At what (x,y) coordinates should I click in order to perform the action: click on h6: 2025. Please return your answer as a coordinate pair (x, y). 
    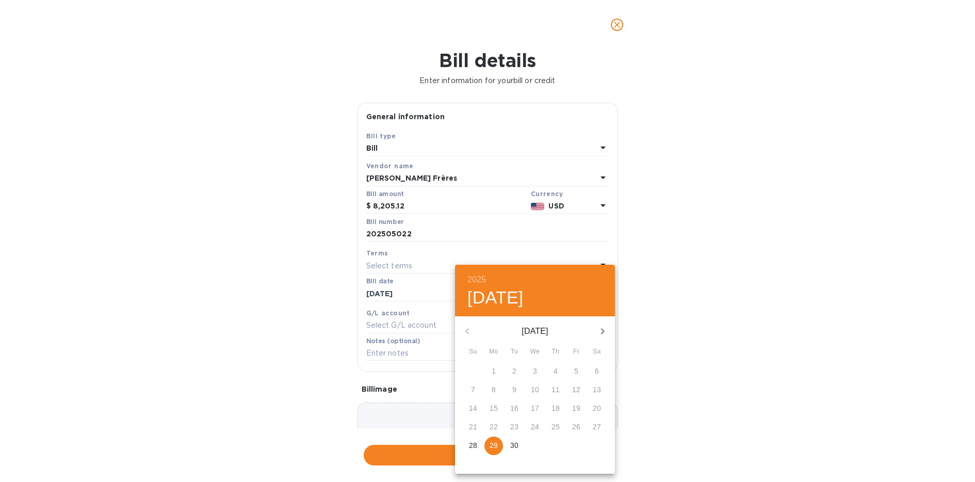
    Looking at the image, I should click on (477, 280).